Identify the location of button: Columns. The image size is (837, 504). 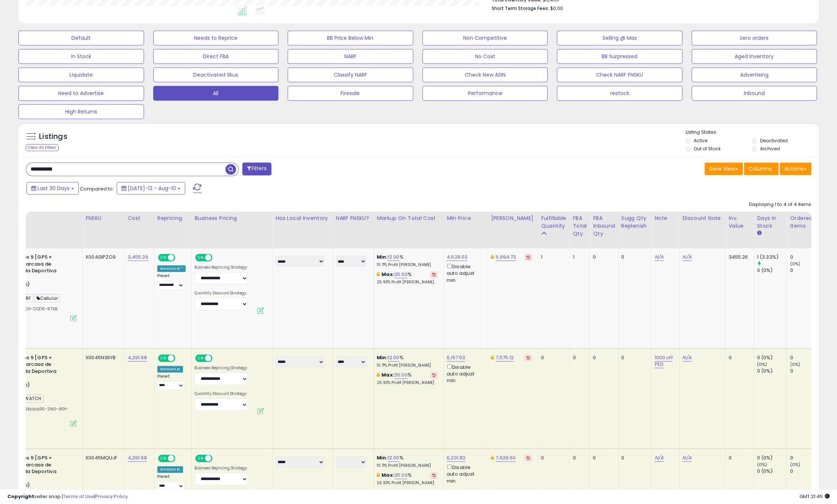
(761, 169).